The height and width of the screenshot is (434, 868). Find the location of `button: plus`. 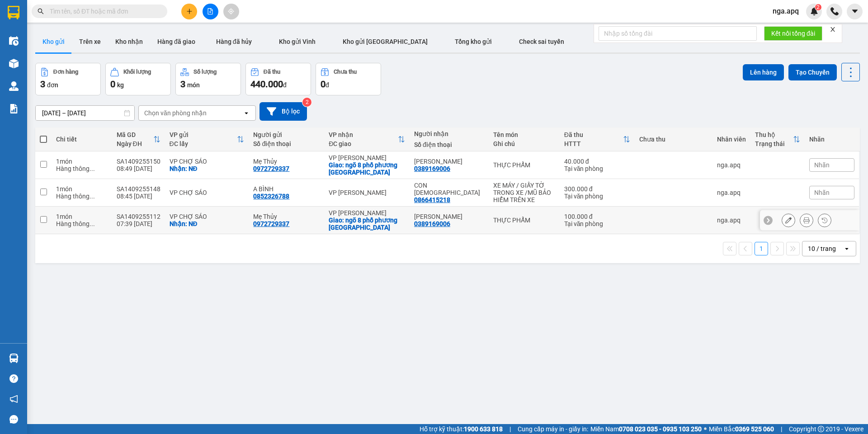

button: plus is located at coordinates (189, 12).